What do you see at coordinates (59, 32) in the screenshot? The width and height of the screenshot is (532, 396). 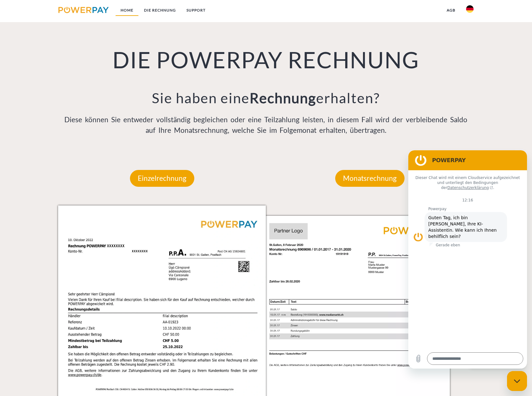 I see `p: Dieser Chat wird mit einem Cloudservice aufgezeichnet und unterliegt den Bedingungen der .` at bounding box center [59, 32].